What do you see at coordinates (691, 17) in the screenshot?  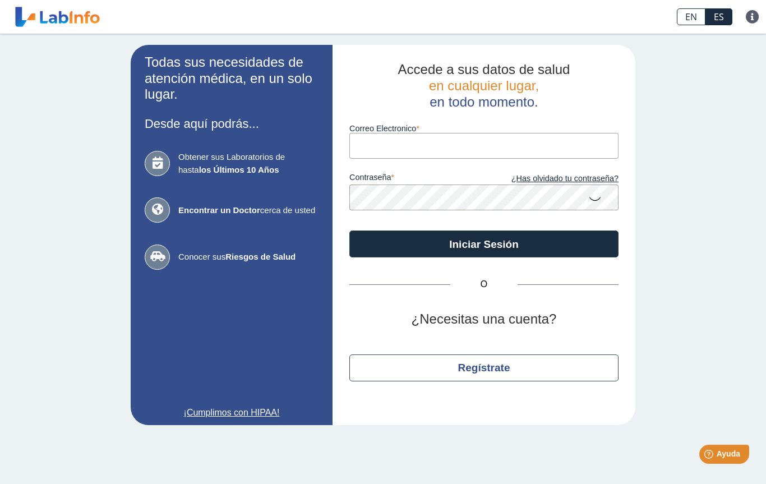 I see `a: EN` at bounding box center [691, 17].